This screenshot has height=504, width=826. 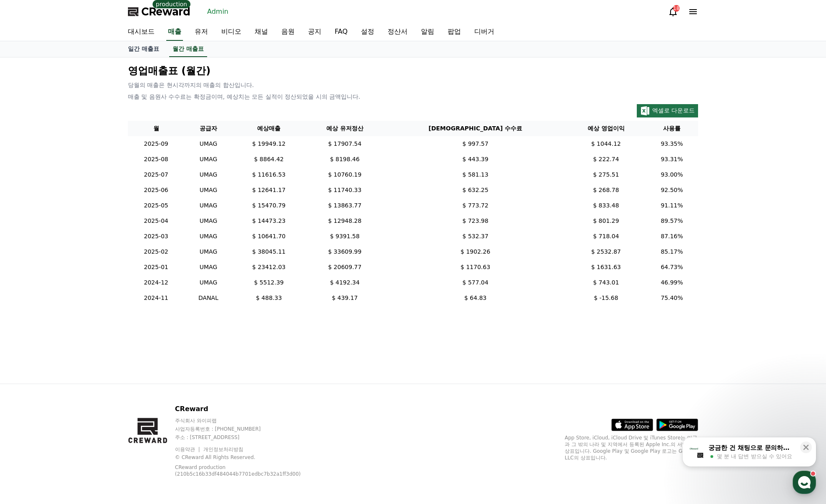 What do you see at coordinates (345, 267) in the screenshot?
I see `td: $ 20609.77` at bounding box center [345, 267].